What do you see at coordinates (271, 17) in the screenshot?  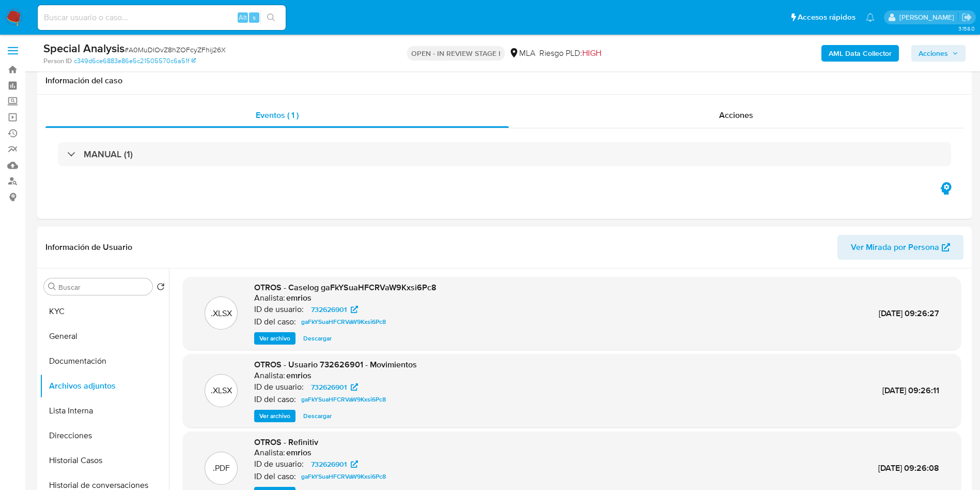 I see `button: search-icon` at bounding box center [271, 17].